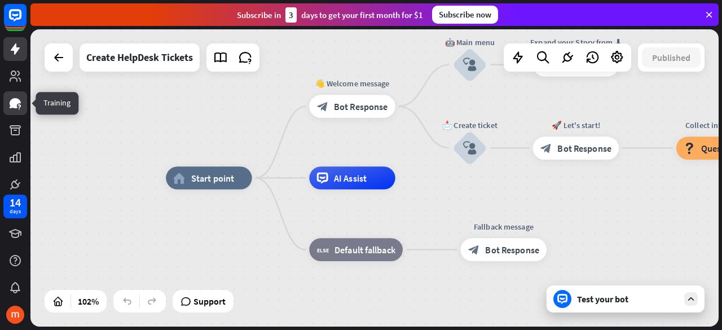 The height and width of the screenshot is (330, 722). I want to click on div: 📩 Create ticket, so click(470, 125).